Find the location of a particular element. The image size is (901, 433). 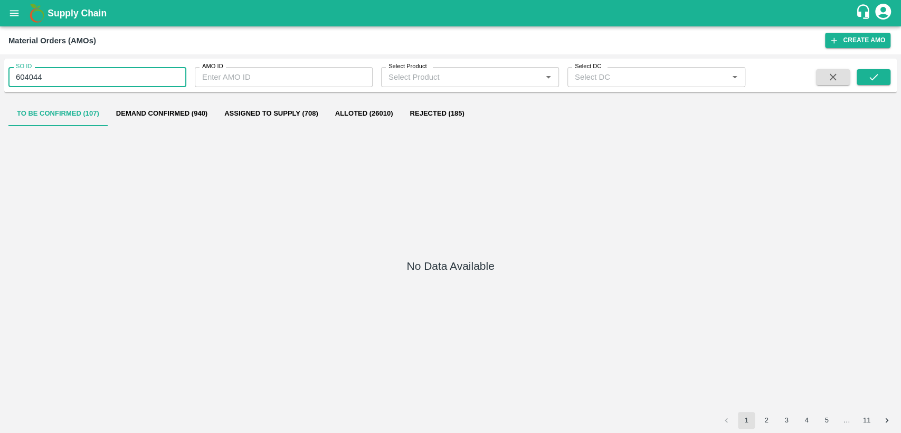

label: Select DC is located at coordinates (588, 67).